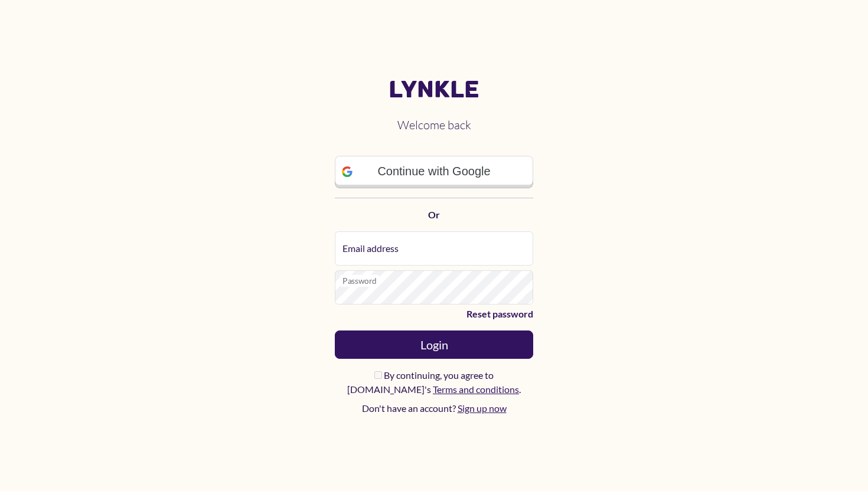  What do you see at coordinates (434, 171) in the screenshot?
I see `a: Continue with Google` at bounding box center [434, 171].